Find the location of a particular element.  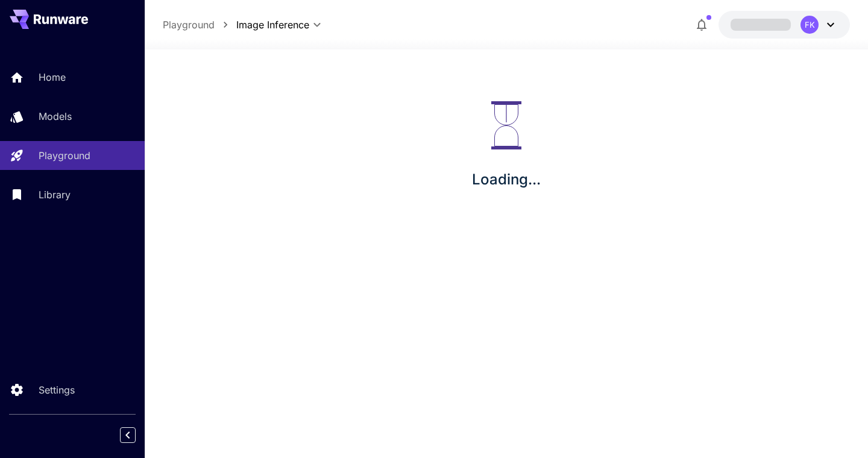

a: Playground is located at coordinates (189, 25).